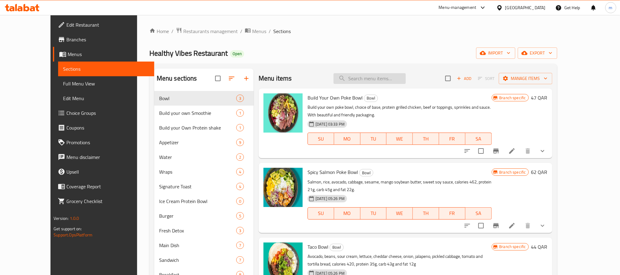  What do you see at coordinates (198, 157) in the screenshot?
I see `span: Water` at bounding box center [198, 157].